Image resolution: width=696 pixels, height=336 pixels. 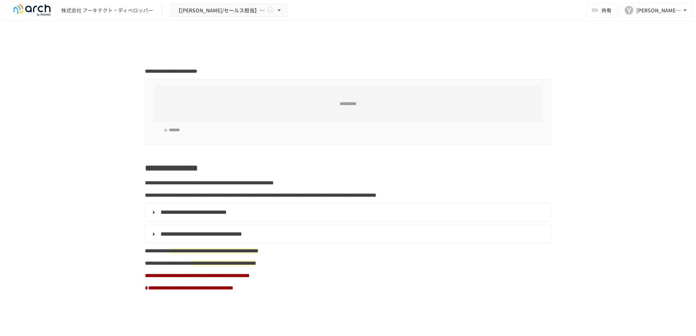 I want to click on span: 共有, so click(x=606, y=10).